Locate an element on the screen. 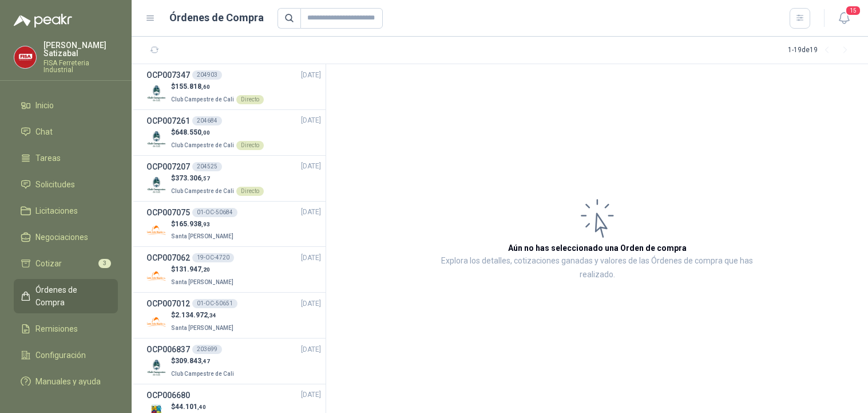  p: Explora los detalles, cotizaciones ganadas y valores de las Órdenes de compra que has realizado. is located at coordinates (597, 268).